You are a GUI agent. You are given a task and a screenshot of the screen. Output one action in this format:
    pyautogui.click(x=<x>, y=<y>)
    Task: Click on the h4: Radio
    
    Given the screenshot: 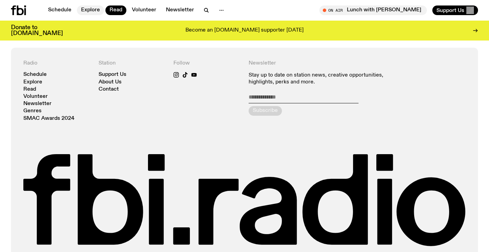 What is the action you would take?
    pyautogui.click(x=57, y=63)
    